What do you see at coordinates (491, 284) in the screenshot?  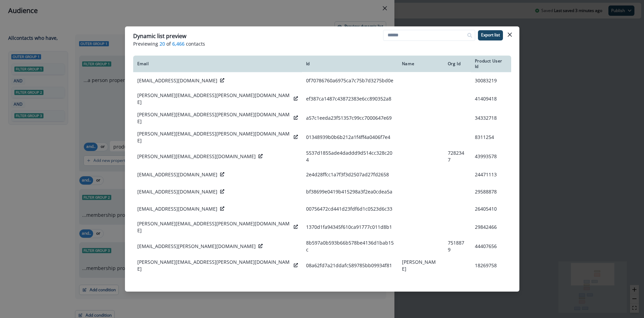 I see `td: 17962720` at bounding box center [491, 284].